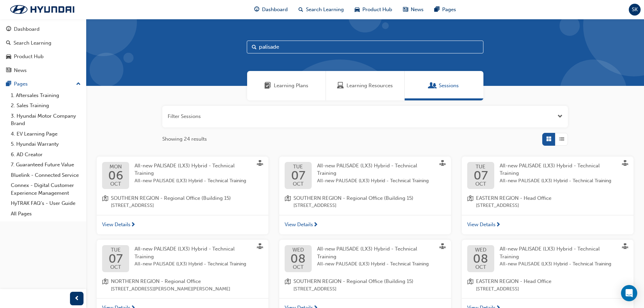 The width and height of the screenshot is (644, 308). Describe the element at coordinates (365, 195) in the screenshot. I see `button: TUE07OCTAll-new PALISADE (LX3) Hybrid - Technical TrainingAll-new PALISADE (LX3) Hybrid - Technic...` at that location.